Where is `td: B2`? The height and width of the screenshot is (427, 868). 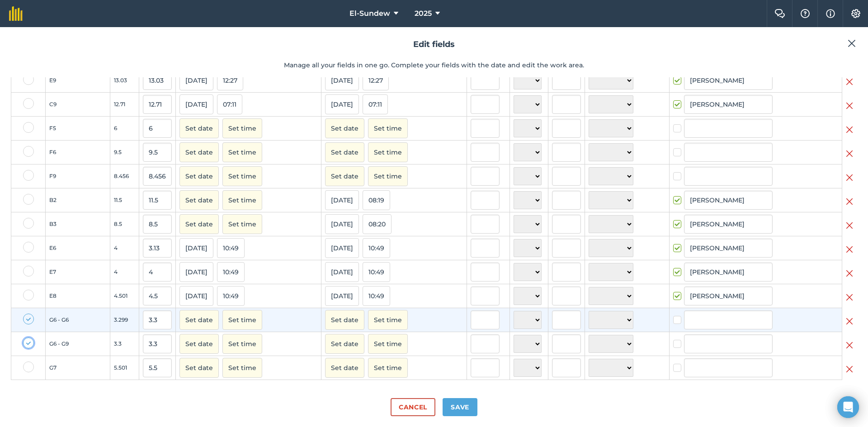 td: B2 is located at coordinates (78, 200).